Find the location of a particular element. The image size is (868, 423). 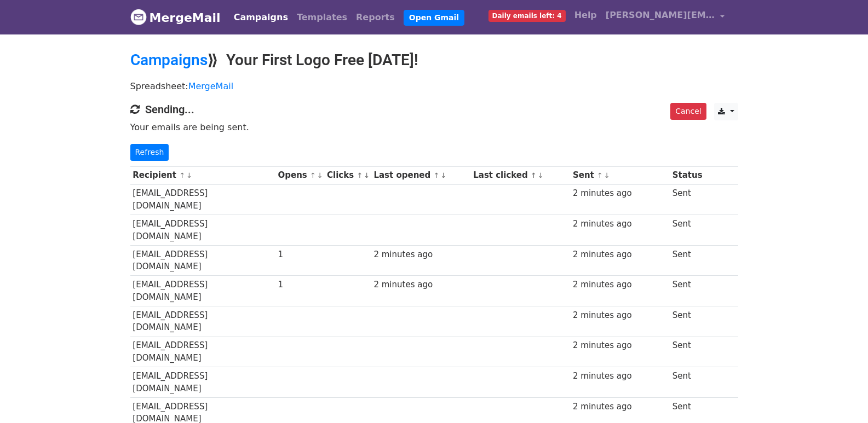

a: Cancel is located at coordinates (687, 111).